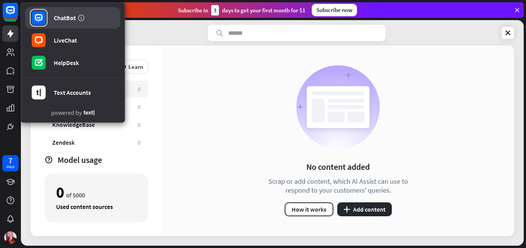 The width and height of the screenshot is (526, 248). I want to click on div: days, so click(10, 167).